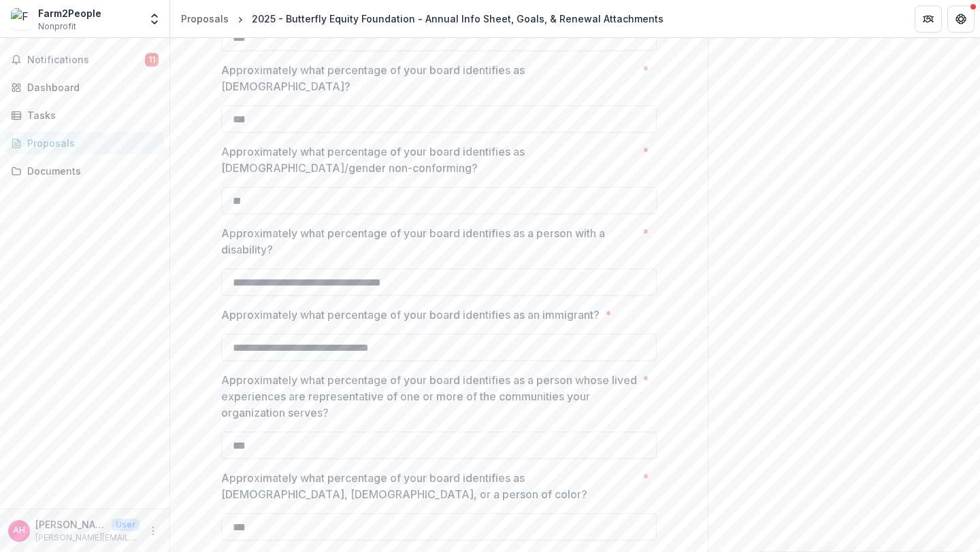 This screenshot has width=980, height=552. What do you see at coordinates (429, 241) in the screenshot?
I see `p: Approximately what percentage of your board identifies as a person with a disability?` at bounding box center [429, 241].